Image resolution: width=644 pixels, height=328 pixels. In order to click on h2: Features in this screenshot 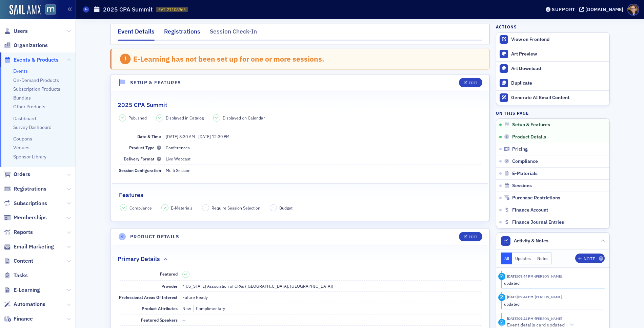, I will do `click(132, 195)`.